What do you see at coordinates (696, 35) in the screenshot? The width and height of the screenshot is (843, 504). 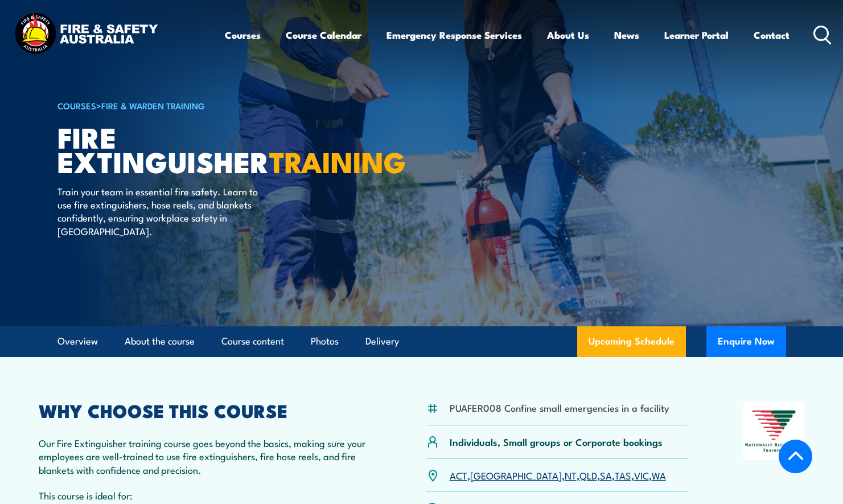 I see `a: Learner Portal` at bounding box center [696, 35].